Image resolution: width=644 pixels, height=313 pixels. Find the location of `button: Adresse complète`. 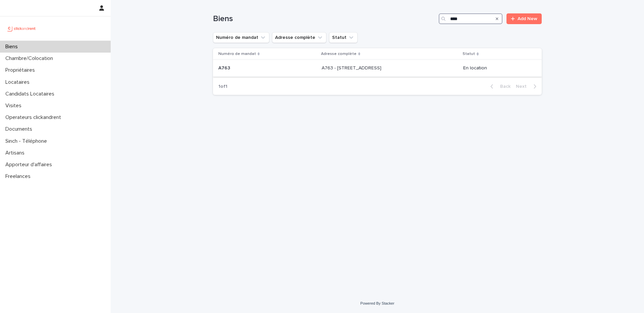

button: Adresse complète is located at coordinates (300, 37).